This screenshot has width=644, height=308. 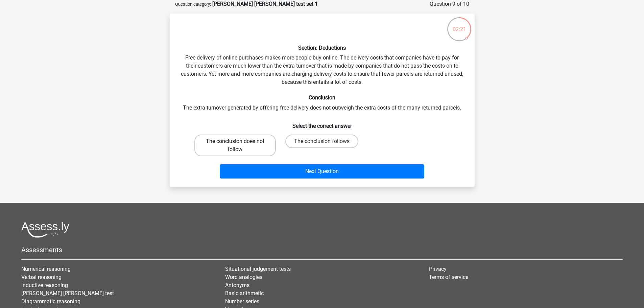 What do you see at coordinates (46, 269) in the screenshot?
I see `a: Numerical reasoning` at bounding box center [46, 269].